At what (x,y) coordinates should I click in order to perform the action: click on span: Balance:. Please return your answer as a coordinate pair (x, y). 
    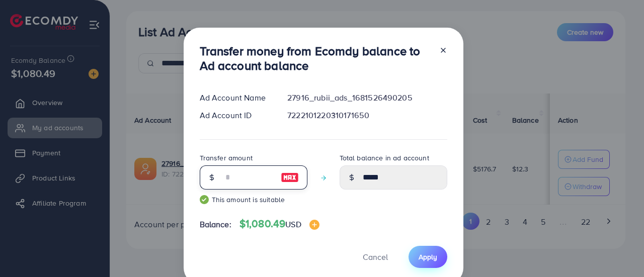
    Looking at the image, I should click on (215, 224).